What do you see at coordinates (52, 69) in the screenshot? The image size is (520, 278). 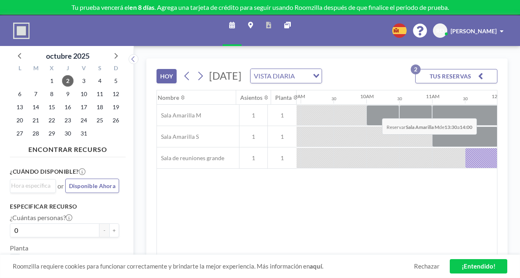 I see `div: X` at bounding box center [52, 69].